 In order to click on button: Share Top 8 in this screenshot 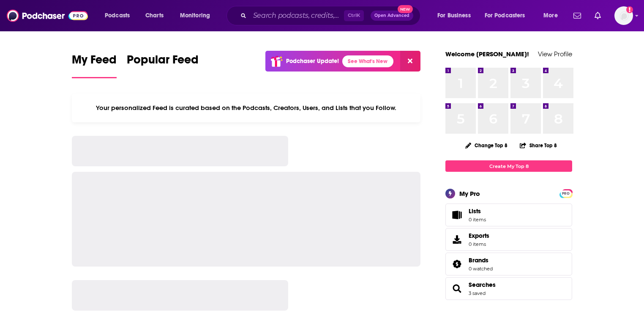, I will do `click(538, 145)`.